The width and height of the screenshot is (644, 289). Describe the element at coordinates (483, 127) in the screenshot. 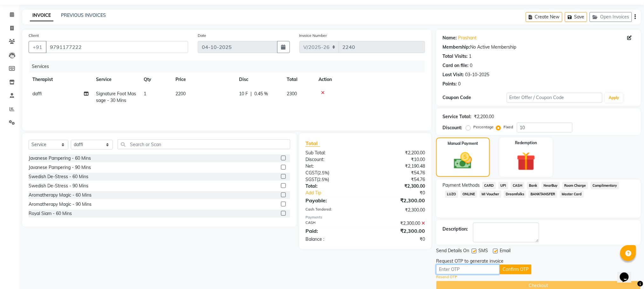

I see `label: Percentage` at that location.